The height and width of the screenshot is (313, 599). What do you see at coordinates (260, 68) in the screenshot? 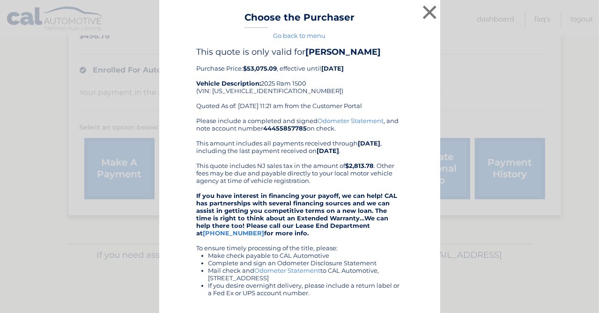
I see `b: $53,075.09` at bounding box center [260, 68].